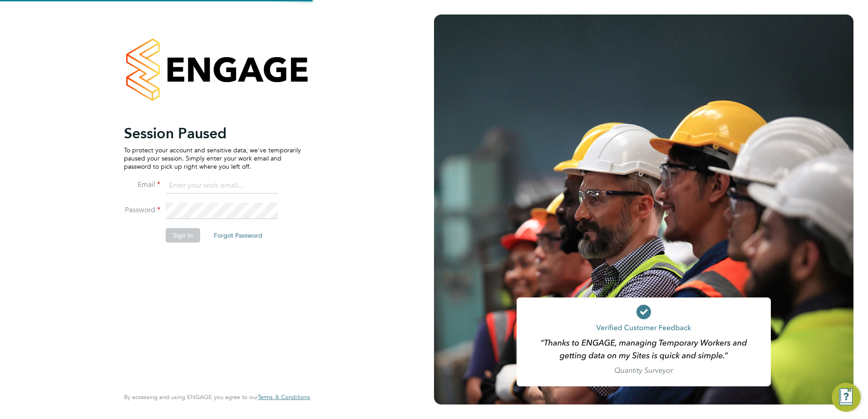  I want to click on span: By accessing and using ENGAGE you agree to our, so click(217, 397).